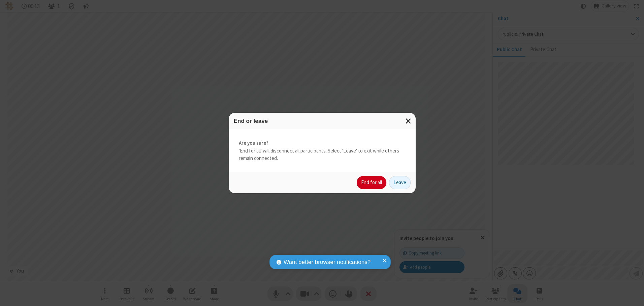  Describe the element at coordinates (400, 183) in the screenshot. I see `button: Leave` at that location.